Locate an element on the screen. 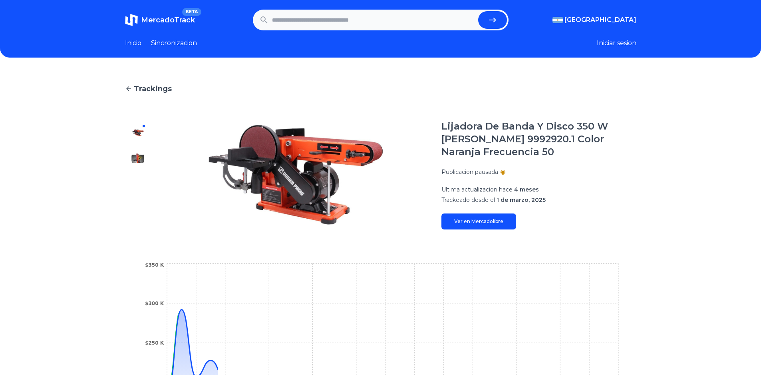 The width and height of the screenshot is (761, 375). img: MercadoTrack is located at coordinates (131, 20).